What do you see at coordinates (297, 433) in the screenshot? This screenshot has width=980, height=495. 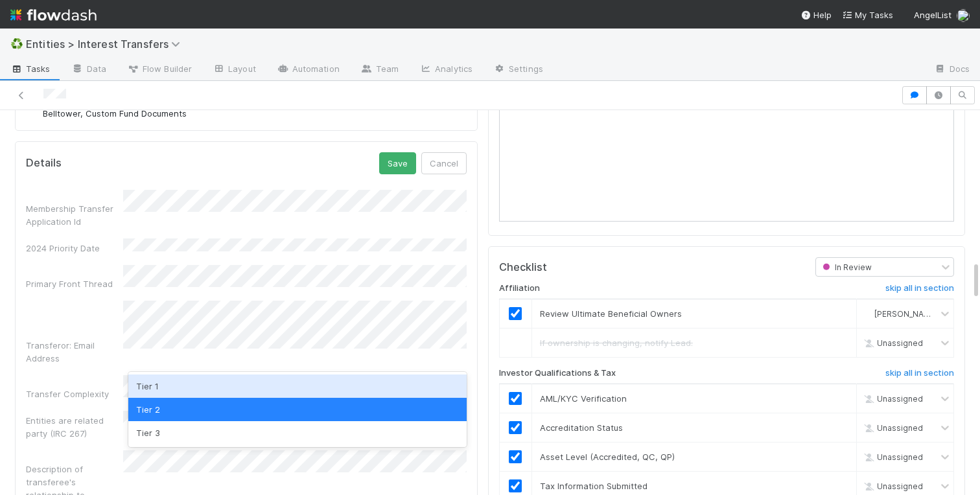 I see `div: Tier 3` at bounding box center [297, 433].